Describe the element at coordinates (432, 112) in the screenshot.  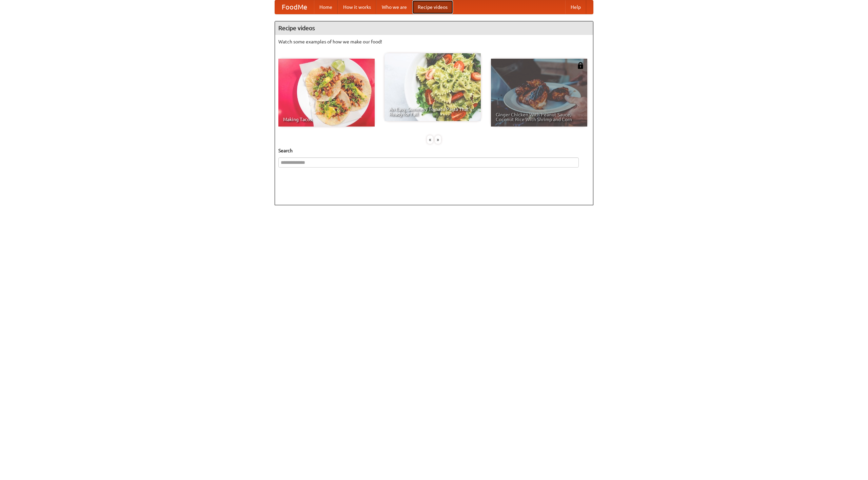
I see `span: An Easy, Summery Tomato Pasta That's Ready for Fall` at that location.